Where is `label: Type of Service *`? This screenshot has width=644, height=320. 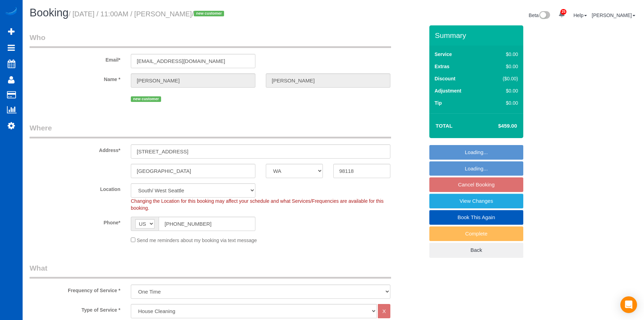 label: Type of Service * is located at coordinates (75, 309).